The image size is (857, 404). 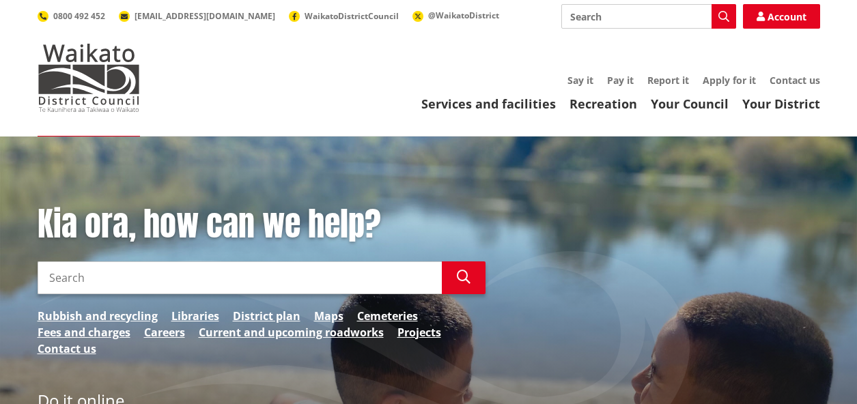 What do you see at coordinates (603, 104) in the screenshot?
I see `a: Recreation` at bounding box center [603, 104].